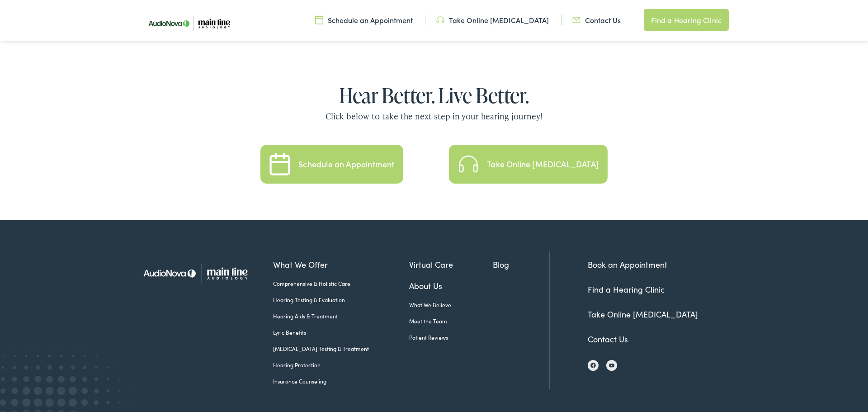 Image resolution: width=868 pixels, height=412 pixels. Describe the element at coordinates (341, 316) in the screenshot. I see `a: Hearing Aids & Treatment` at that location.